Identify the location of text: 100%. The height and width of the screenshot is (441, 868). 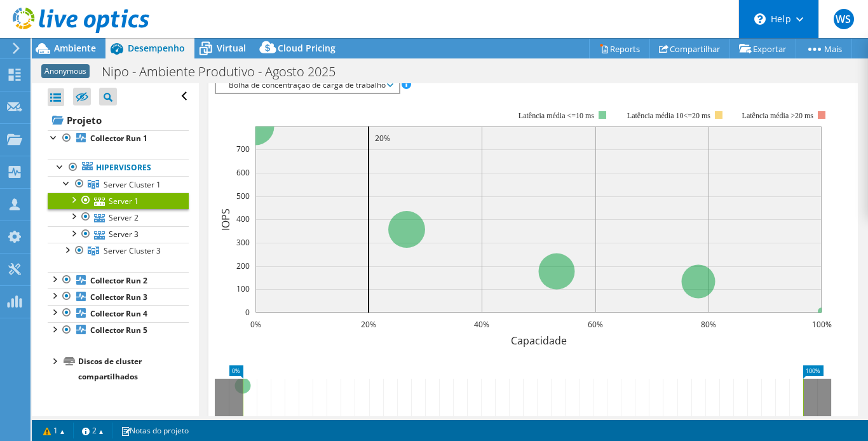
(821, 324).